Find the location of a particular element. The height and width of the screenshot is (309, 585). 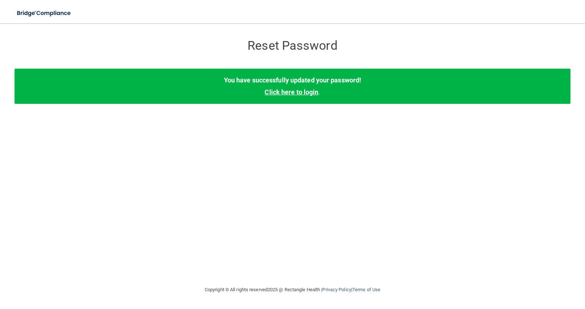

h3: Reset Password is located at coordinates (292, 45).